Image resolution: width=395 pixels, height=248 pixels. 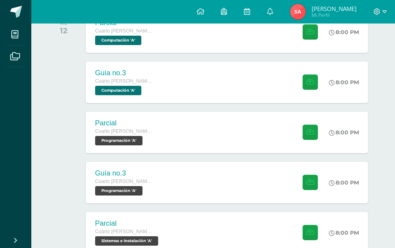 I want to click on div: 12, so click(x=63, y=31).